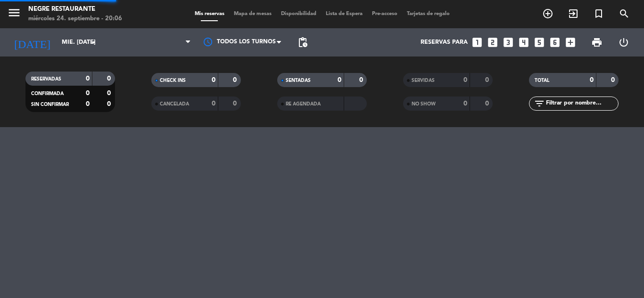  Describe the element at coordinates (14, 13) in the screenshot. I see `i: menu` at that location.